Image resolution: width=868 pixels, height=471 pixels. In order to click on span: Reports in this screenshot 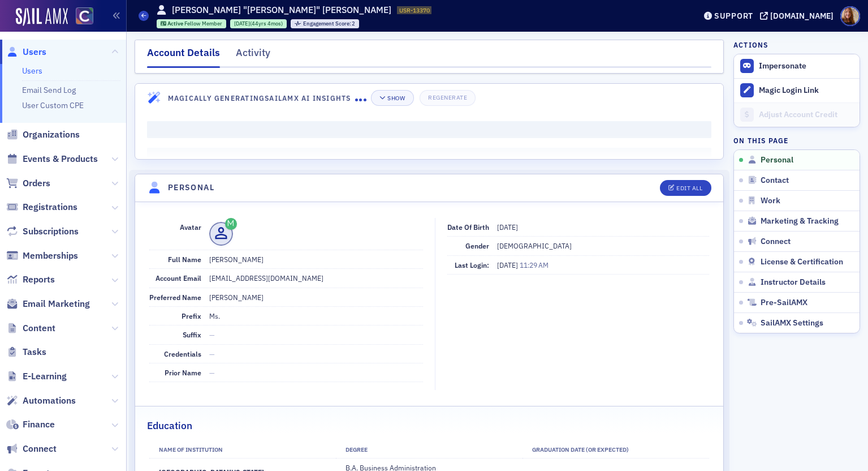, I will do `click(38, 279)`.